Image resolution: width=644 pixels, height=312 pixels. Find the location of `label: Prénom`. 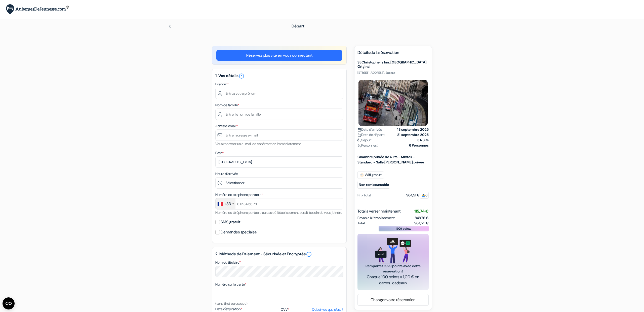

label: Prénom is located at coordinates (221, 84).